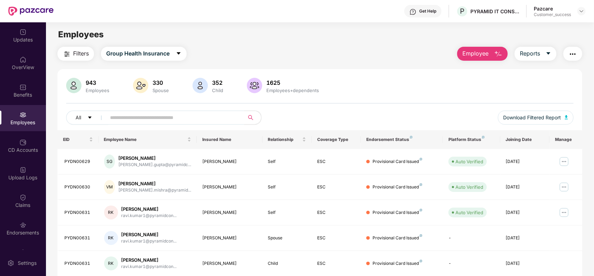 The height and width of the screenshot is (276, 594). What do you see at coordinates (402, 139) in the screenshot?
I see `div: Endorsement Status` at bounding box center [402, 139].